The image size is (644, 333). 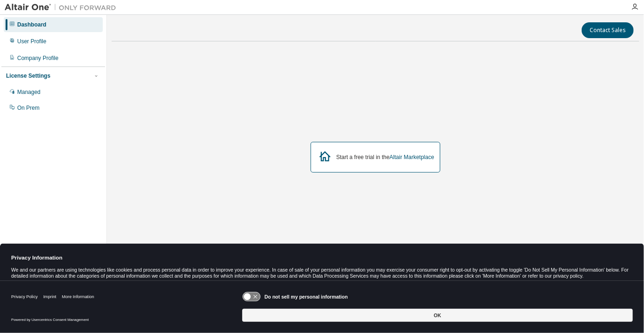 What do you see at coordinates (63, 7) in the screenshot?
I see `img: Altair One` at bounding box center [63, 7].